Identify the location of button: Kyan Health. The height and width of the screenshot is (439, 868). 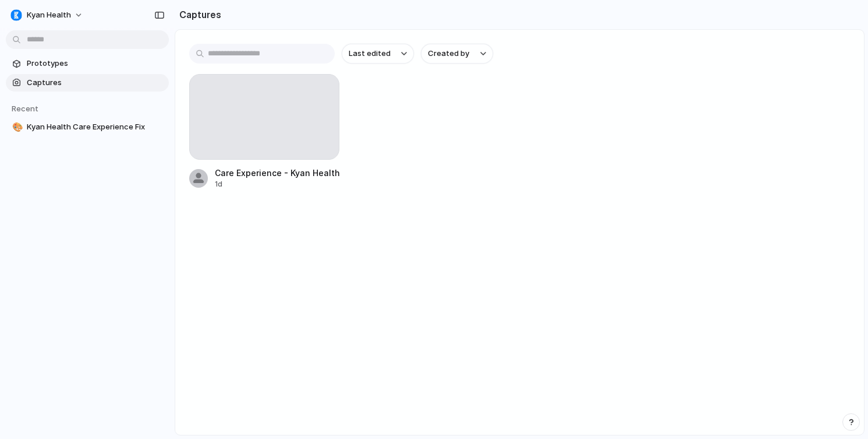
(47, 15).